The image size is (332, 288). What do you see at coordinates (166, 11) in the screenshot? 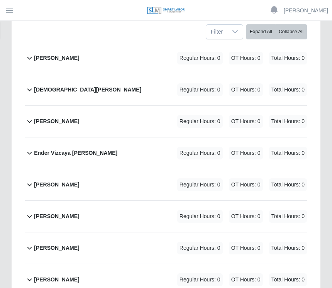
I see `img: SLM Logo` at bounding box center [166, 11].